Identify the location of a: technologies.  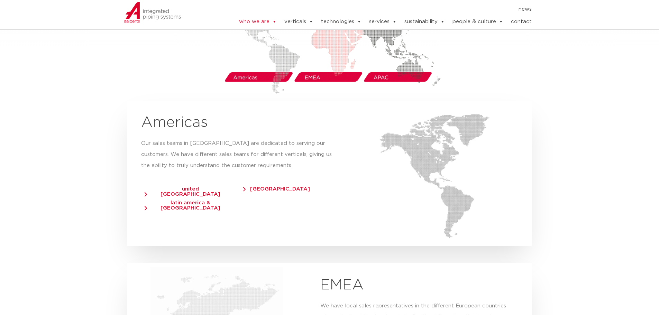
(341, 22).